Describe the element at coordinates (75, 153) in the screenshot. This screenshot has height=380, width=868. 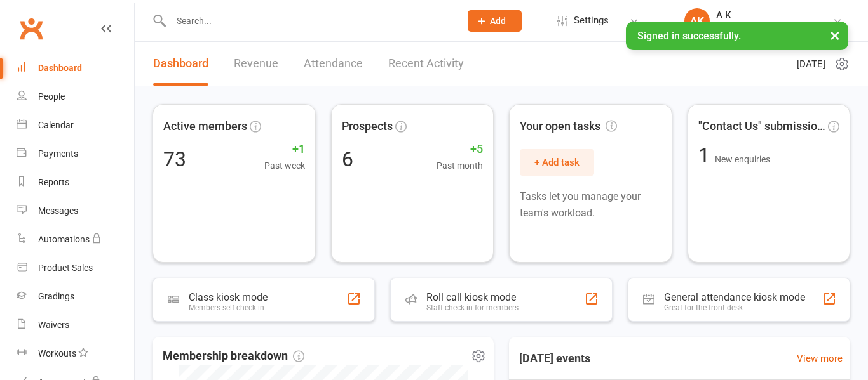
I see `a: Payments` at that location.